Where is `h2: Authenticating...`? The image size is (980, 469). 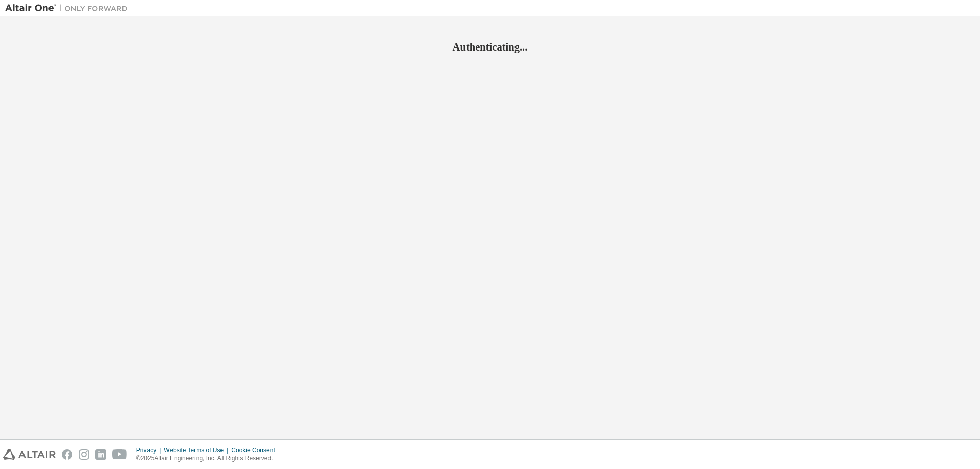 h2: Authenticating... is located at coordinates (490, 47).